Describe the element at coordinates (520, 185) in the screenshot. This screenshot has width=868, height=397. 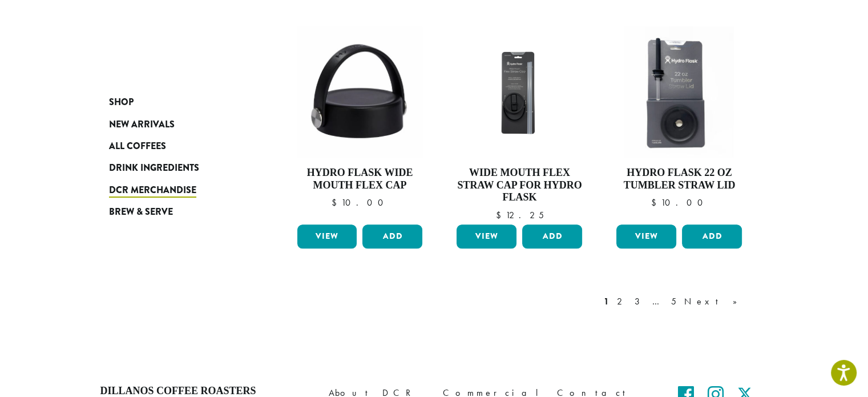
I see `h4: Wide Mouth Flex Straw Cap for Hydro Flask` at that location.